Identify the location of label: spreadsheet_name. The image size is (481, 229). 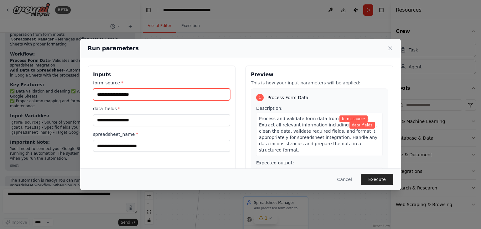
(162, 134).